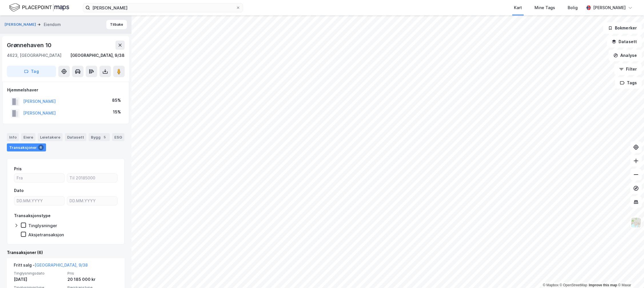 The height and width of the screenshot is (288, 644). What do you see at coordinates (163, 8) in the screenshot?
I see `input: Søk på adresse, matrikkel, gårdeiere, leietakere eller personer` at bounding box center [163, 8].